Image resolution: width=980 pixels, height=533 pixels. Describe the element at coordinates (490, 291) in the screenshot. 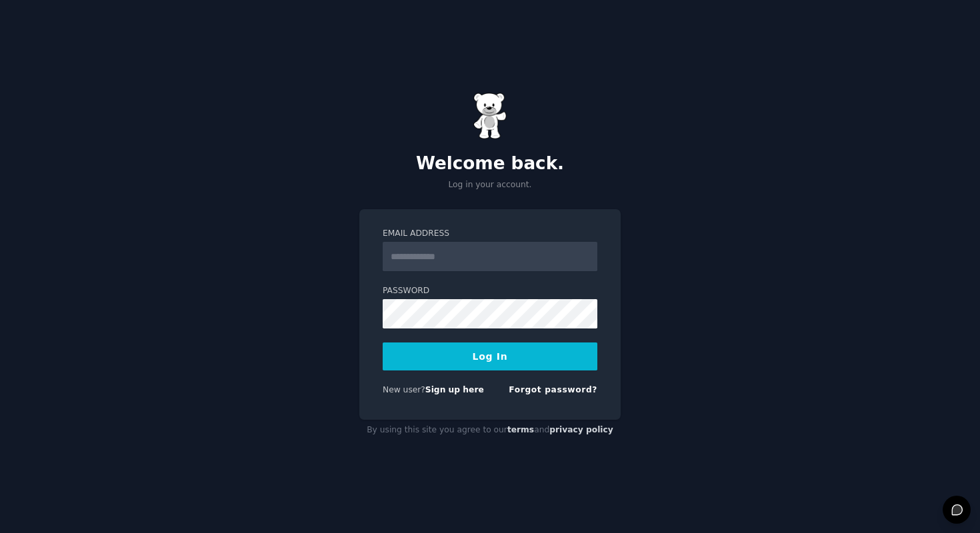

I see `label: Password` at that location.